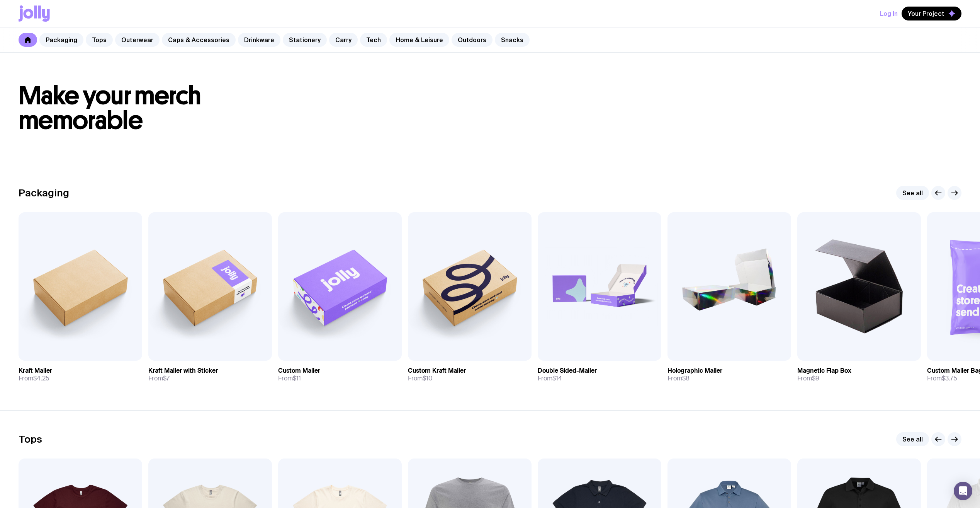 The image size is (980, 508). I want to click on a: Tech, so click(374, 40).